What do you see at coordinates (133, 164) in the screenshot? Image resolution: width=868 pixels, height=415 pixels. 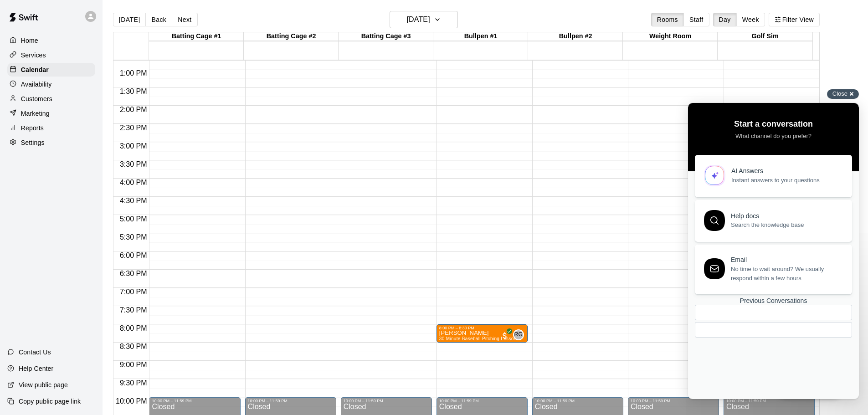 I see `span: 3:30 PM` at bounding box center [133, 164].